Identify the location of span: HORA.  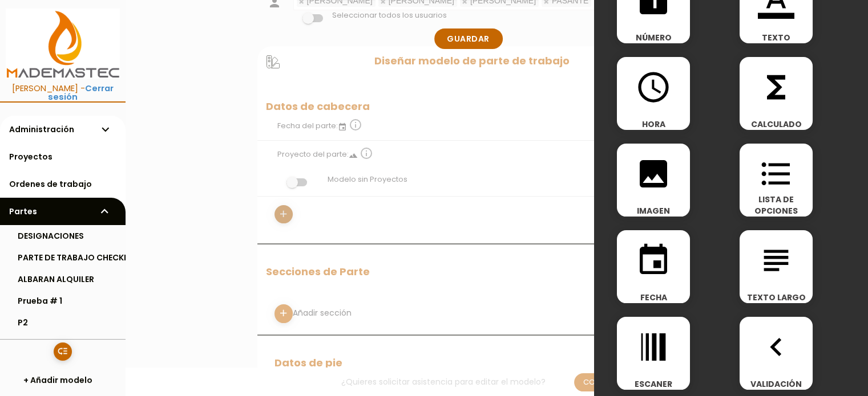
(654, 124).